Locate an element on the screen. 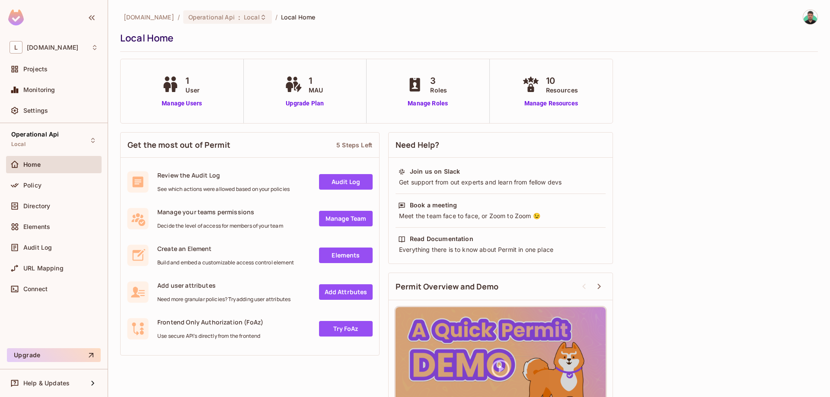  img: SReyMgAAAABJRU5ErkJggg== is located at coordinates (16, 17).